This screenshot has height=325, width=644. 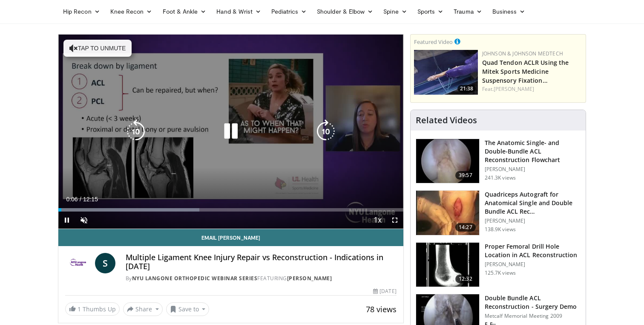 I want to click on video-js: Video Player, so click(x=231, y=131).